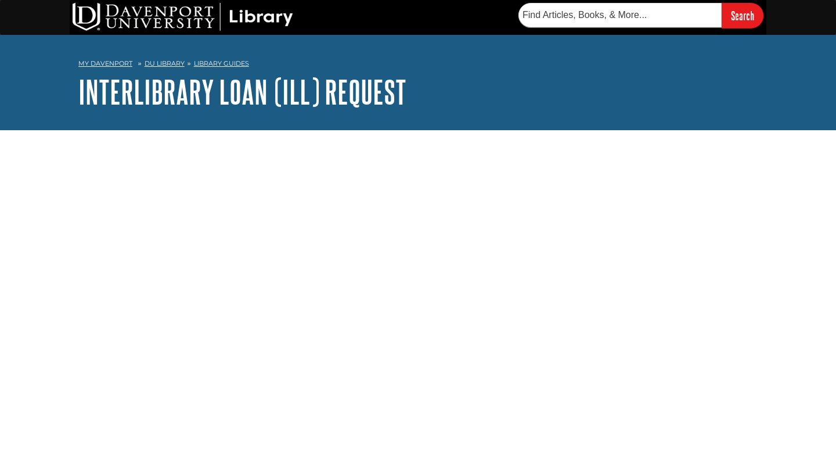  I want to click on a: My Davenport, so click(105, 63).